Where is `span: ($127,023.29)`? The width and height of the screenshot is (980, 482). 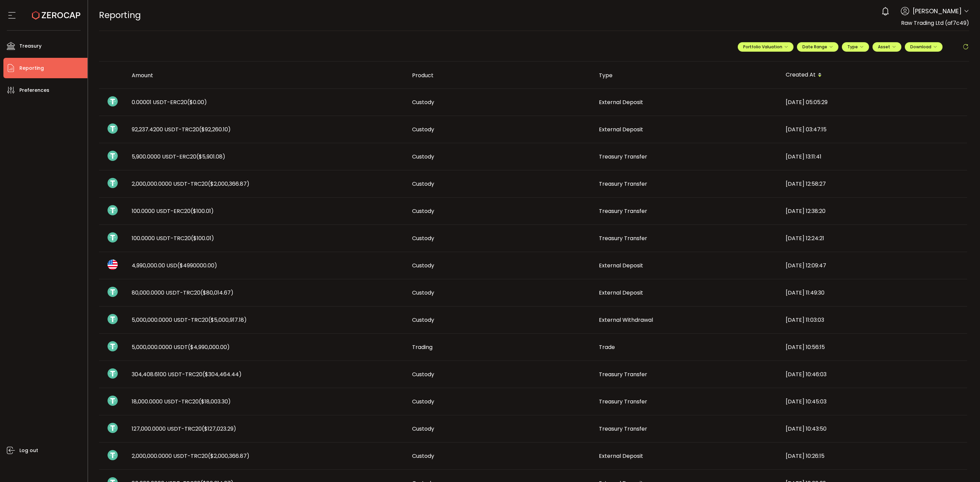
span: ($127,023.29) is located at coordinates (219, 429).